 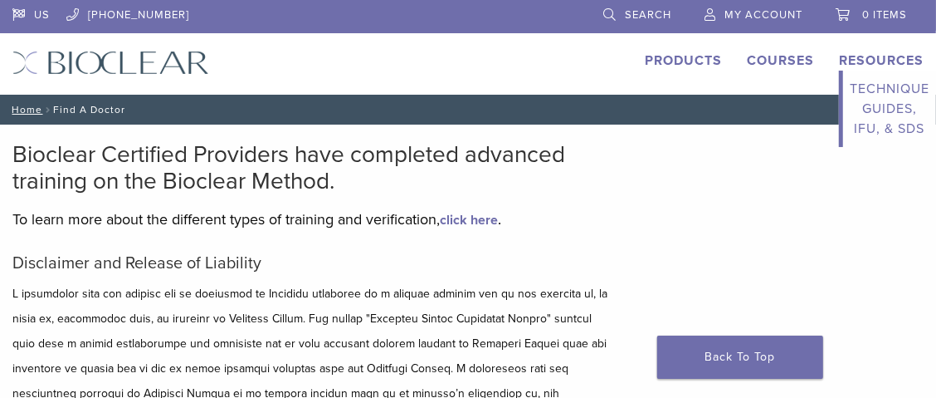 I want to click on span: My Account, so click(x=764, y=15).